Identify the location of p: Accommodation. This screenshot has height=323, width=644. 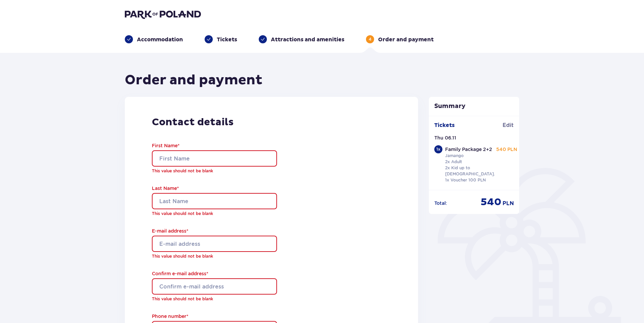
(160, 40).